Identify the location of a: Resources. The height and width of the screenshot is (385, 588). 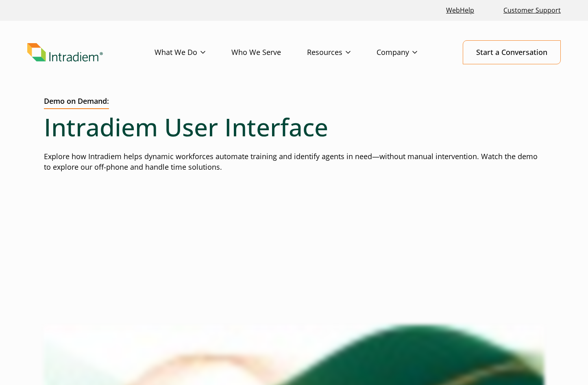
(342, 52).